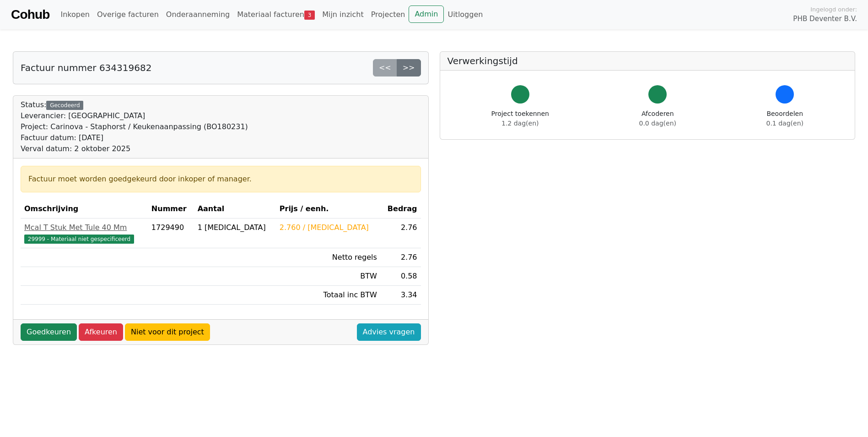 This screenshot has width=868, height=437. I want to click on td: 1729490, so click(171, 233).